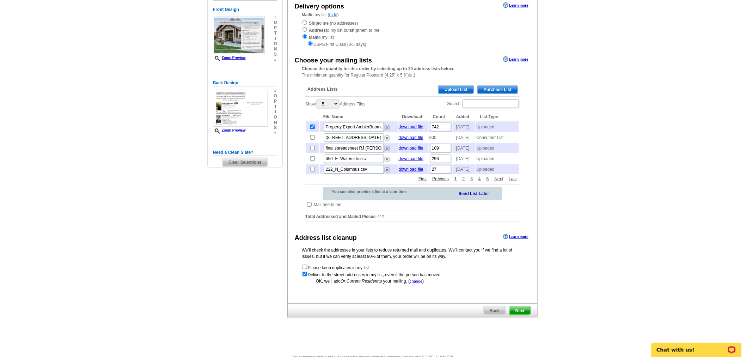 This screenshot has height=357, width=746. What do you see at coordinates (313, 23) in the screenshot?
I see `strong: Ship` at bounding box center [313, 23].